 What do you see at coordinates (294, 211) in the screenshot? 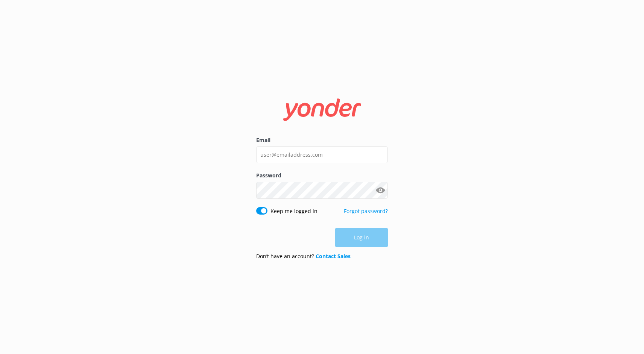
I see `label: Keep me logged in` at bounding box center [294, 211].